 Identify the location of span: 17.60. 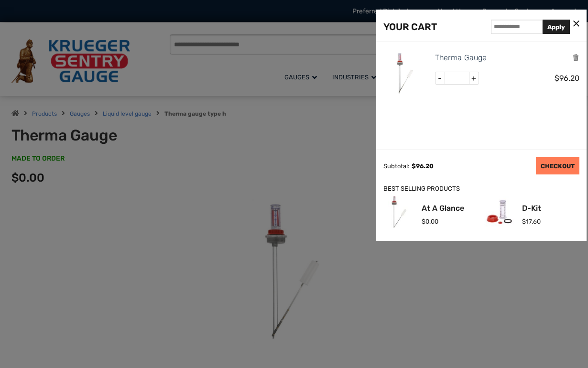
(531, 222).